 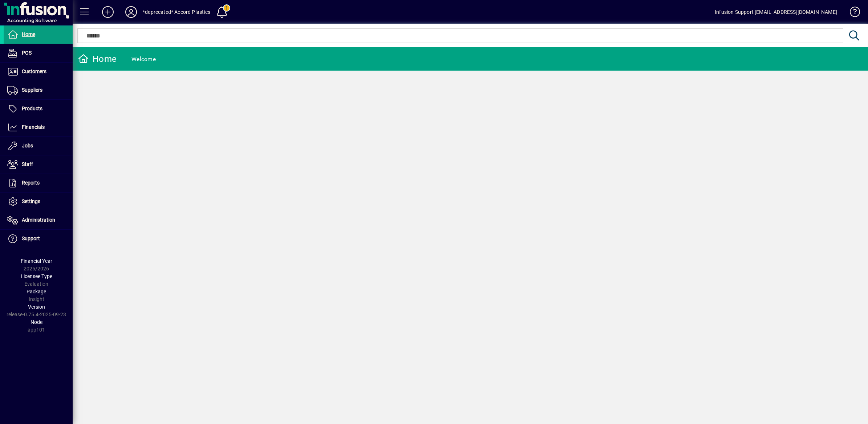 I want to click on a: Suppliers, so click(x=38, y=90).